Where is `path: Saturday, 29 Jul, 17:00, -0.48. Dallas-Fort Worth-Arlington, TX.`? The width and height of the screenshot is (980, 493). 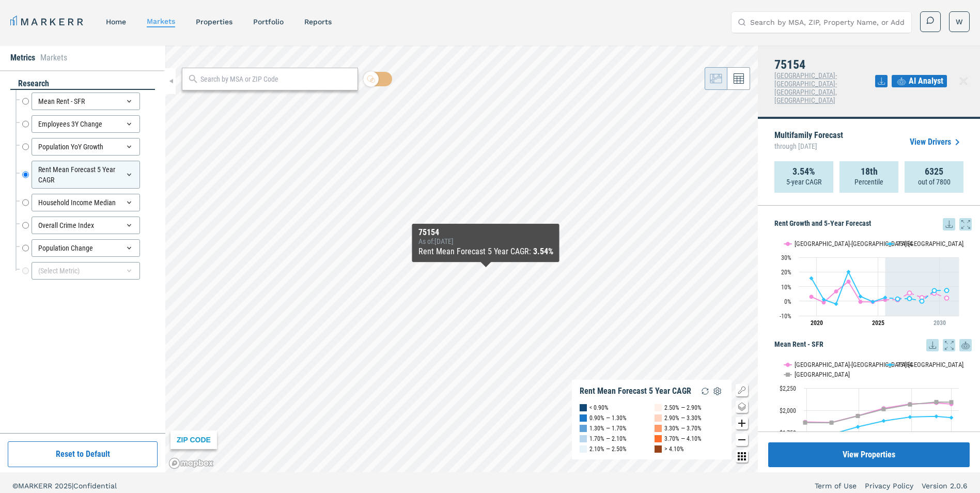 path: Saturday, 29 Jul, 17:00, -0.48. Dallas-Fort Worth-Arlington, TX. is located at coordinates (861, 301).